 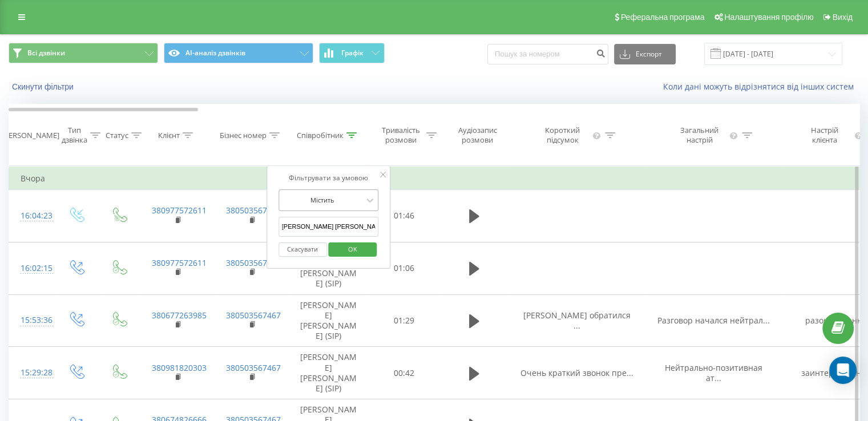 I want to click on div: Open Intercom Messenger, so click(x=843, y=371).